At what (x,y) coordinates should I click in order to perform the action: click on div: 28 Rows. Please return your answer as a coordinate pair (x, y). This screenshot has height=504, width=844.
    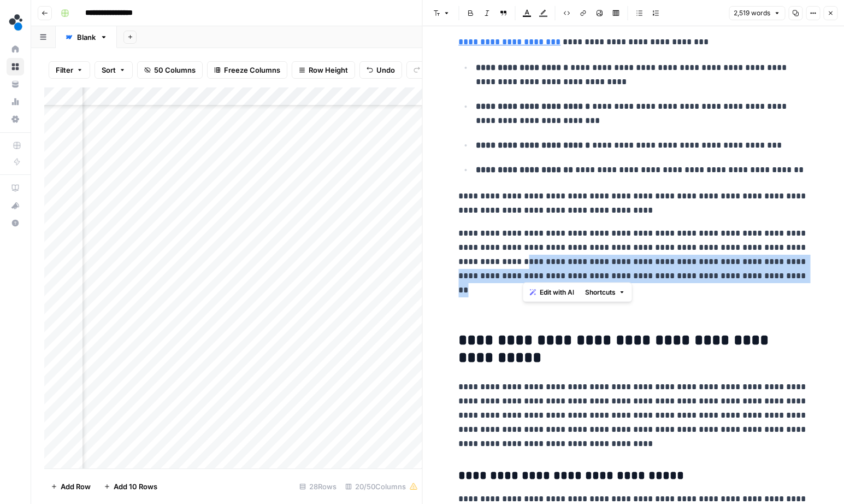
    Looking at the image, I should click on (318, 486).